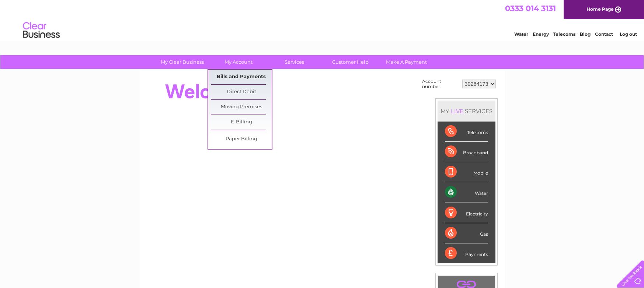 This screenshot has height=288, width=644. I want to click on div: Mobile, so click(466, 172).